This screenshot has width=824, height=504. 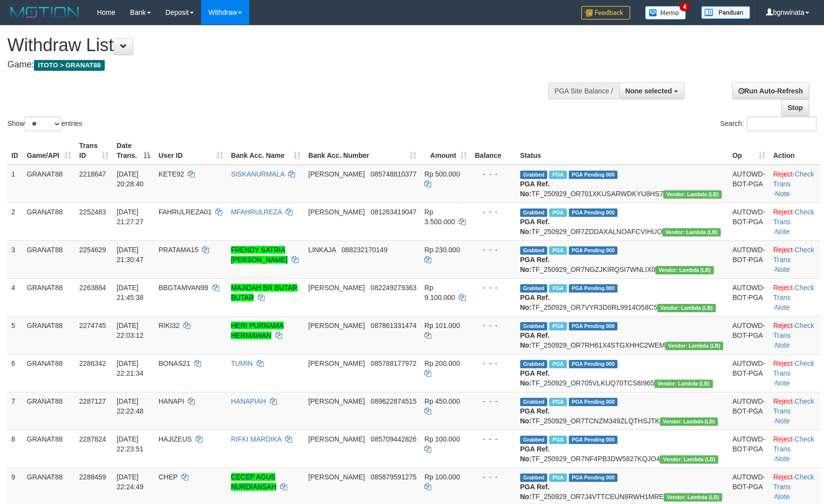 What do you see at coordinates (185, 212) in the screenshot?
I see `span: FAHRULREZA01` at bounding box center [185, 212].